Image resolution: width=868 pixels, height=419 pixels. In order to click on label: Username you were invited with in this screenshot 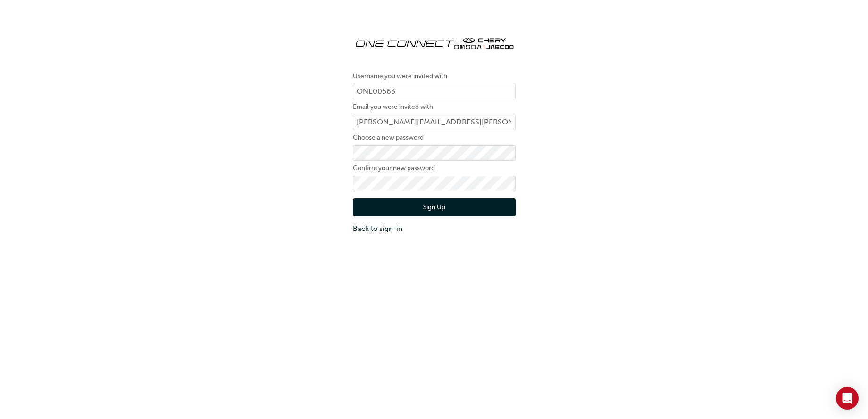, I will do `click(434, 76)`.